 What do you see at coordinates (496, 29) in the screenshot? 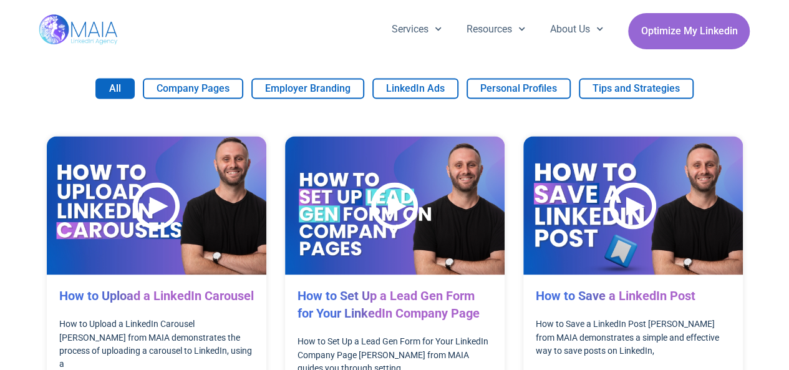
I see `a: Resources` at bounding box center [496, 29].